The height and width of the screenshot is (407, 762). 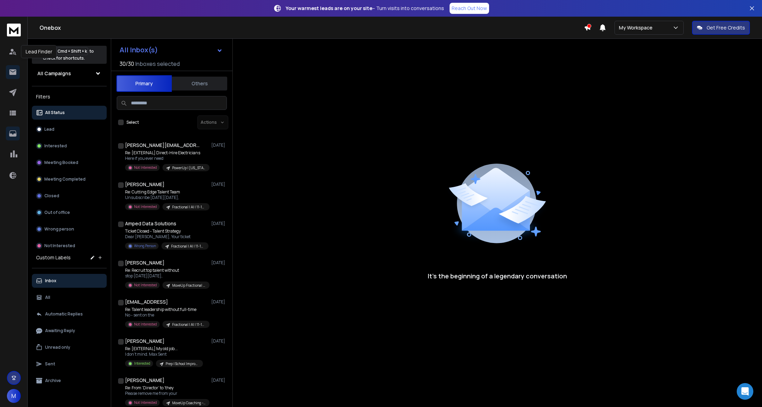 What do you see at coordinates (637, 28) in the screenshot?
I see `p: My Workspace` at bounding box center [637, 28].